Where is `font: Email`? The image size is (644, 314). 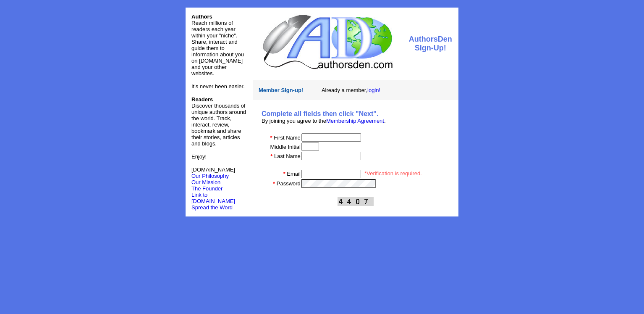
font: Email is located at coordinates (294, 174).